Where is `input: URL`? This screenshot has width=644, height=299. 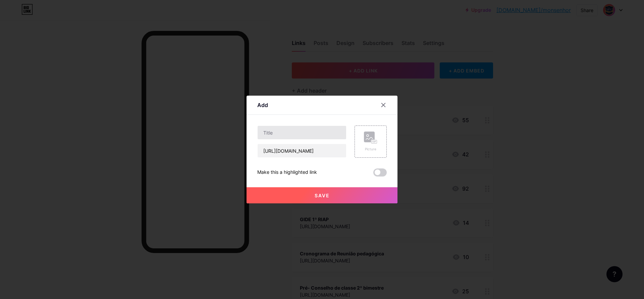
input: URL is located at coordinates (302, 151).